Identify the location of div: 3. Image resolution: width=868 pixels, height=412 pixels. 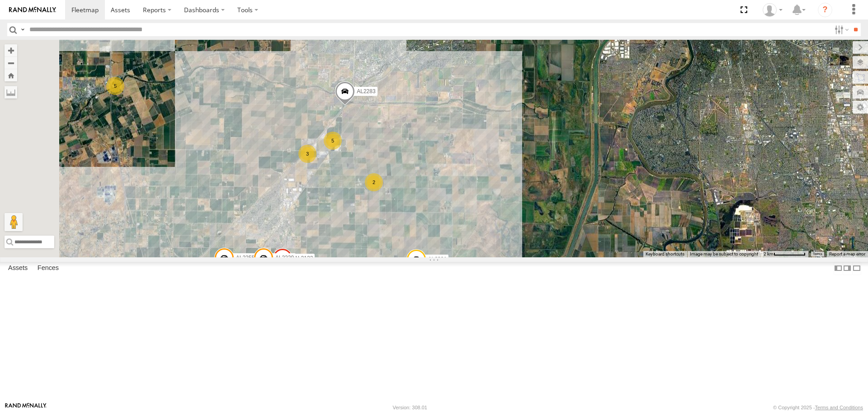
(307, 154).